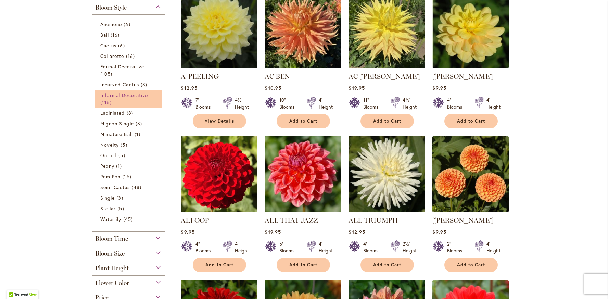 This screenshot has width=608, height=299. What do you see at coordinates (129, 84) in the screenshot?
I see `a: Incurved Cactus 3` at bounding box center [129, 84].